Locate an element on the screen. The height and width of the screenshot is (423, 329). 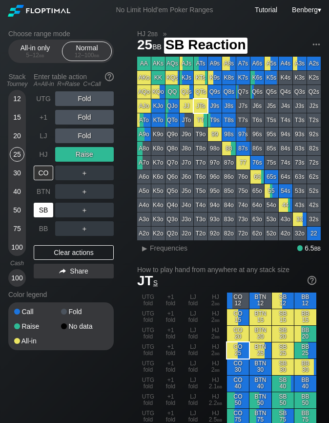
div: K8o is located at coordinates (158, 149).